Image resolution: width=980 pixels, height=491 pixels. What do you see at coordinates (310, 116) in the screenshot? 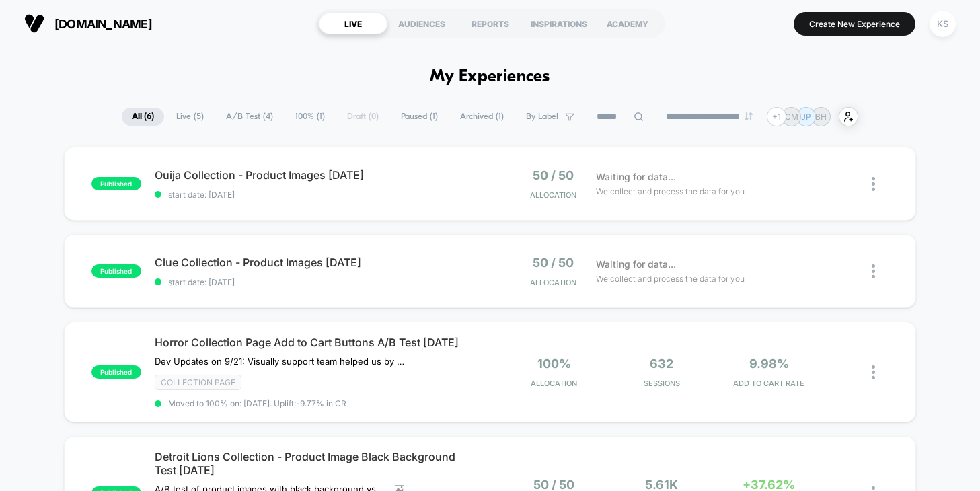
I see `span: 100% ( 1 )` at bounding box center [310, 116].